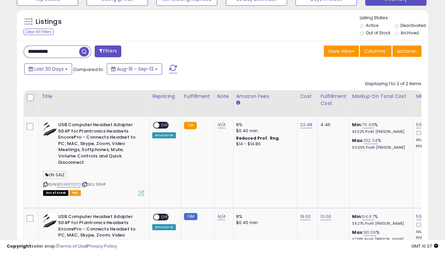  Describe the element at coordinates (49, 69) in the screenshot. I see `span: Last 30 Days` at that location.